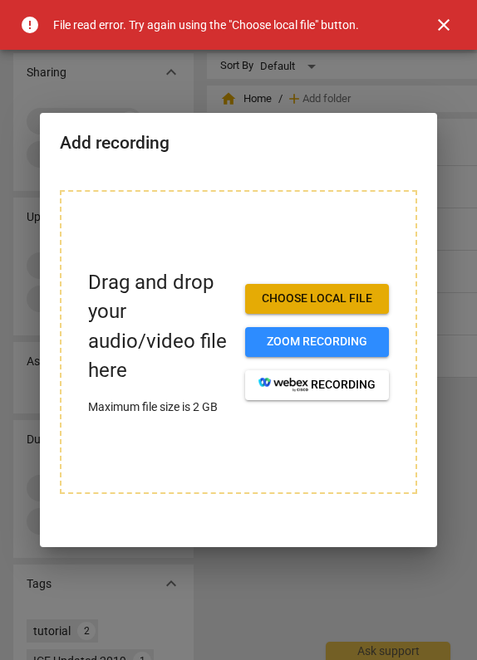  What do you see at coordinates (443, 25) in the screenshot?
I see `span: close` at bounding box center [443, 25].